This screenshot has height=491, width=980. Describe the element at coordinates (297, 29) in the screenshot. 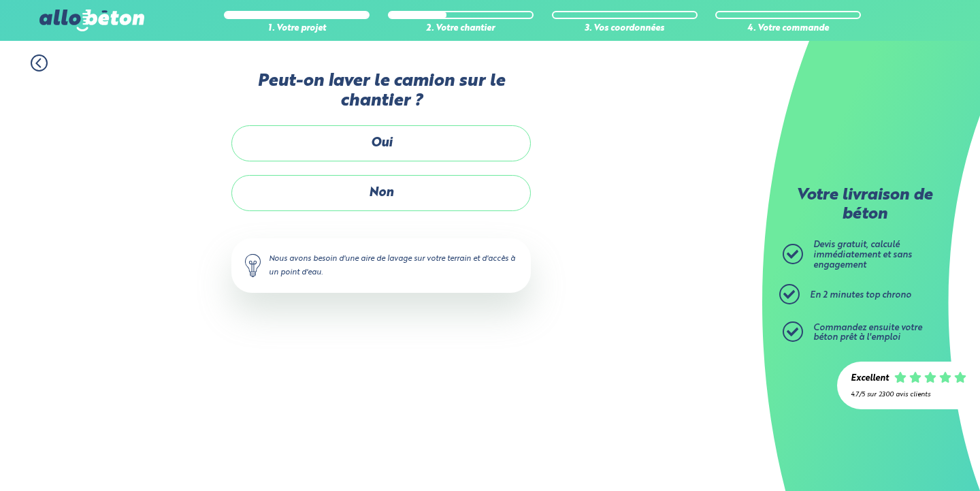

I see `div: 1. Votre projet` at that location.